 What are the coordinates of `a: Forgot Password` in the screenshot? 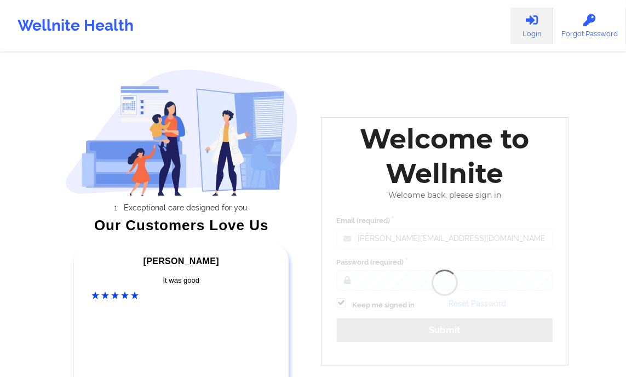 It's located at (590, 26).